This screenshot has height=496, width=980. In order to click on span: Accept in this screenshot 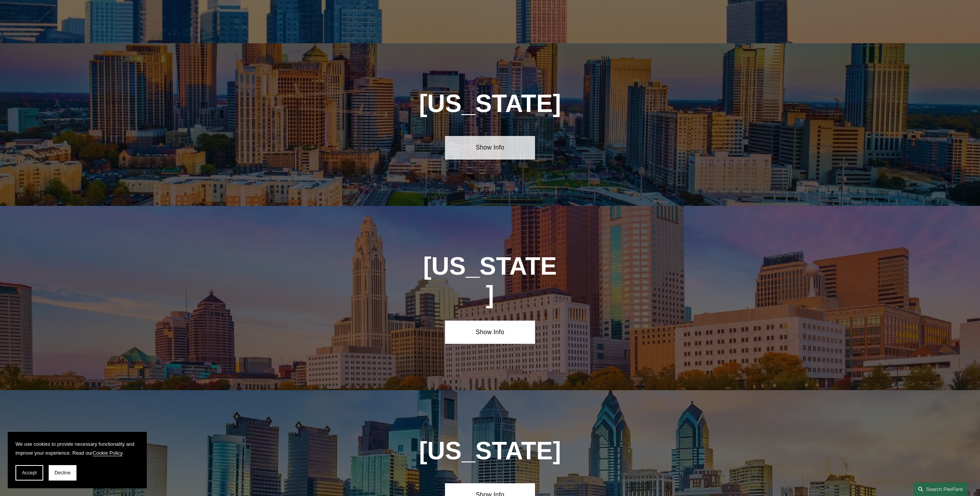, I will do `click(30, 473)`.